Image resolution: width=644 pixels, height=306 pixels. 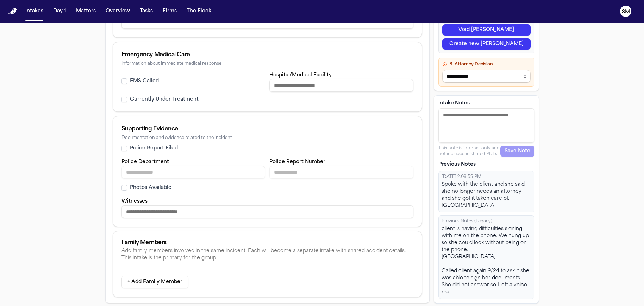 I want to click on a: Overview, so click(x=118, y=11).